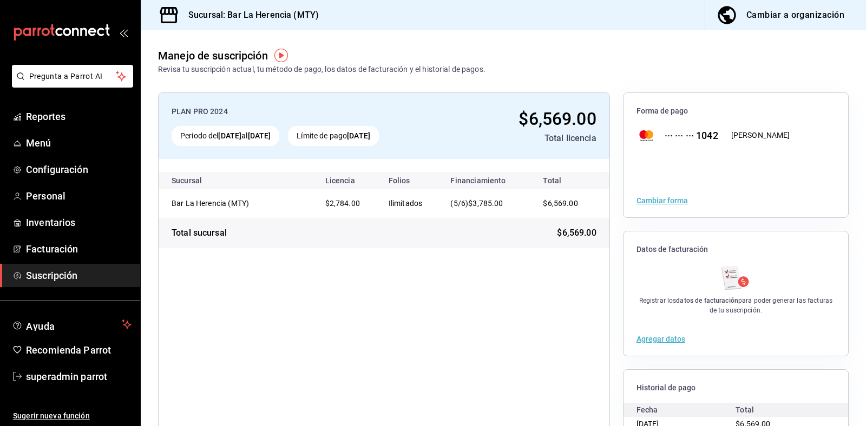 This screenshot has height=426, width=866. I want to click on strong: datos de facturación, so click(706, 301).